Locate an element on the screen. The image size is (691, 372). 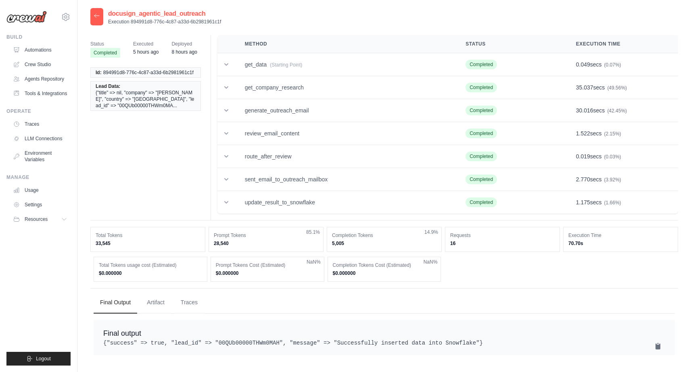
span: Id: is located at coordinates (98, 73).